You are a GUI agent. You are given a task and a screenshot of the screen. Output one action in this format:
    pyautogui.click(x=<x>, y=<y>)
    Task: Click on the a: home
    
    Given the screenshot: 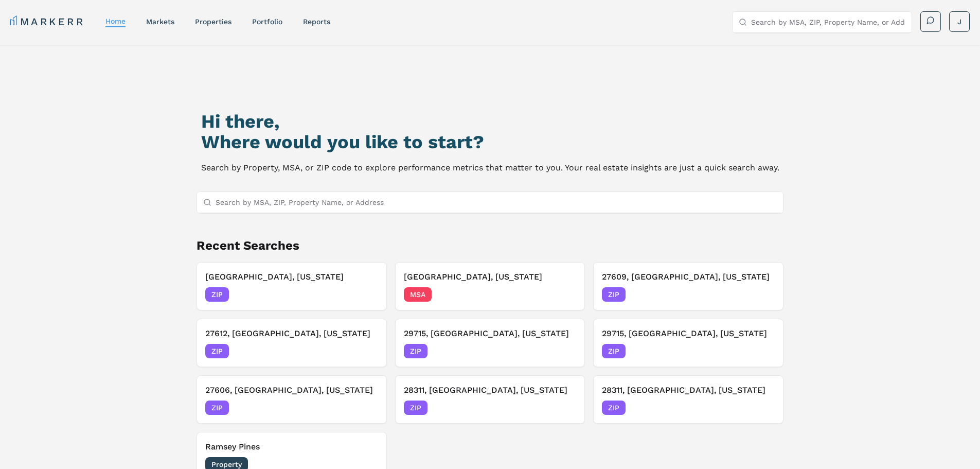 What is the action you would take?
    pyautogui.click(x=115, y=21)
    